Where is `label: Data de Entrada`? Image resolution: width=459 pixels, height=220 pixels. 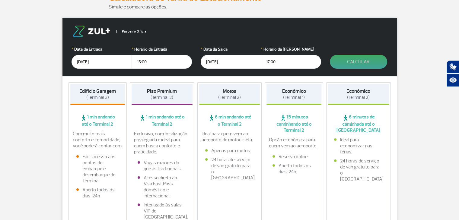 label: Data de Entrada is located at coordinates (102, 49).